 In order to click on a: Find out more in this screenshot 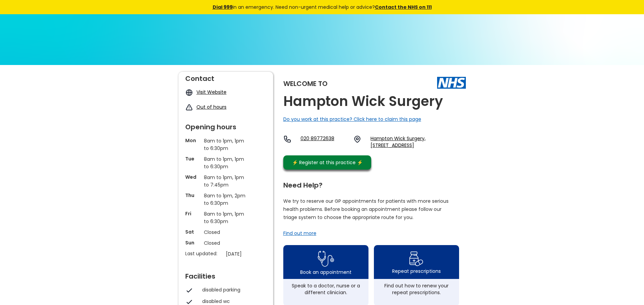, I will do `click(300, 233)`.